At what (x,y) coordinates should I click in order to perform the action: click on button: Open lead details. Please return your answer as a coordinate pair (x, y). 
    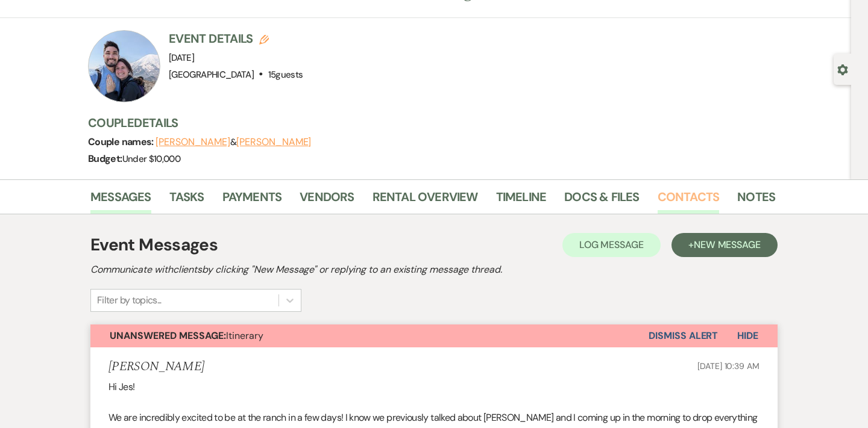
    Looking at the image, I should click on (843, 69).